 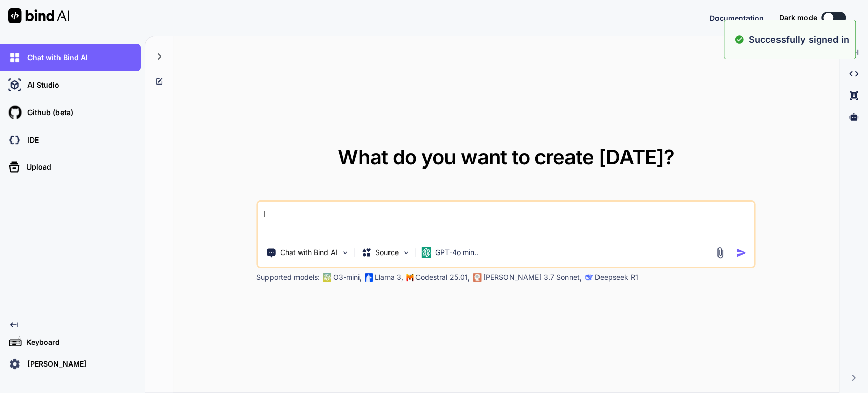 What do you see at coordinates (442, 278) in the screenshot?
I see `p: Codestral 25.01,` at bounding box center [442, 278].